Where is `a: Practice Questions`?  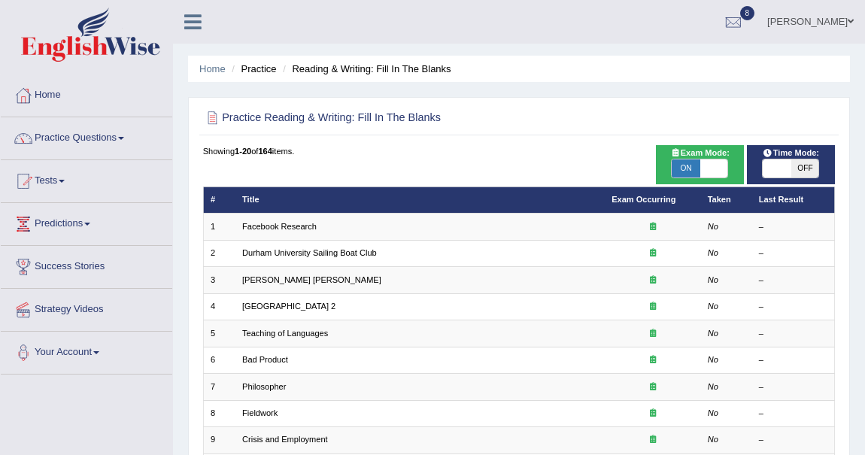 a: Practice Questions is located at coordinates (86, 136).